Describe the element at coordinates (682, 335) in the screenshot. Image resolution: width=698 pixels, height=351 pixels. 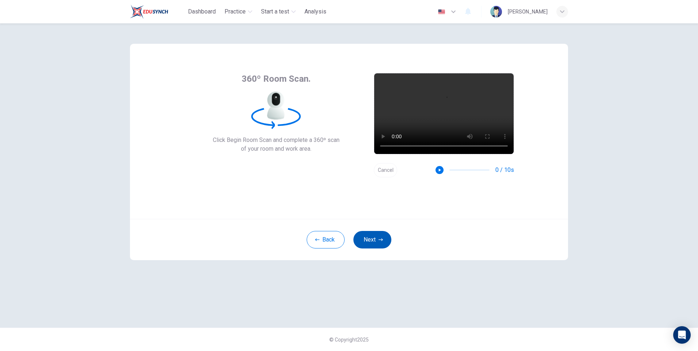
I see `div: Open Intercom Messenger` at that location.